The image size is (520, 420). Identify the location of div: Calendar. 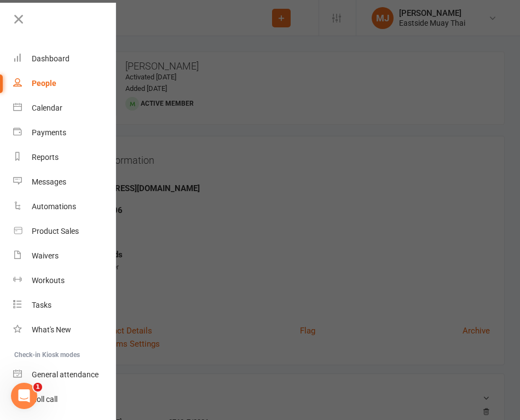
(47, 108).